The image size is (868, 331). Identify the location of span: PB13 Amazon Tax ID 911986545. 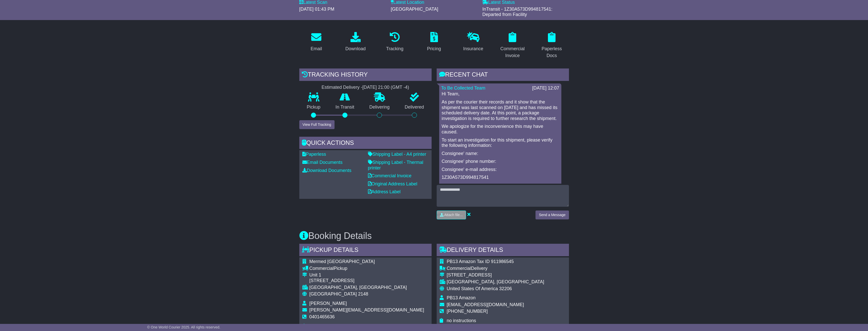
(481, 261).